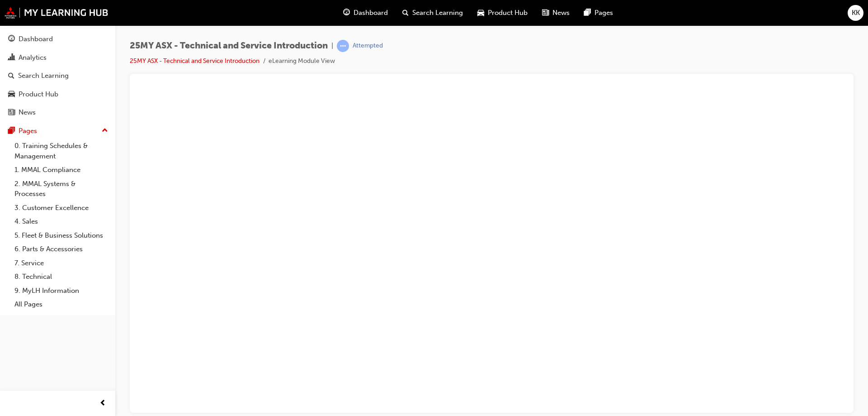 The height and width of the screenshot is (416, 868). Describe the element at coordinates (58, 39) in the screenshot. I see `a: Dashboard` at that location.